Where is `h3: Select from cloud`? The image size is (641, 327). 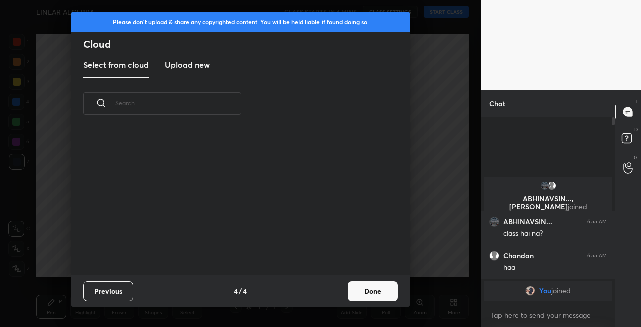 h3: Select from cloud is located at coordinates (116, 65).